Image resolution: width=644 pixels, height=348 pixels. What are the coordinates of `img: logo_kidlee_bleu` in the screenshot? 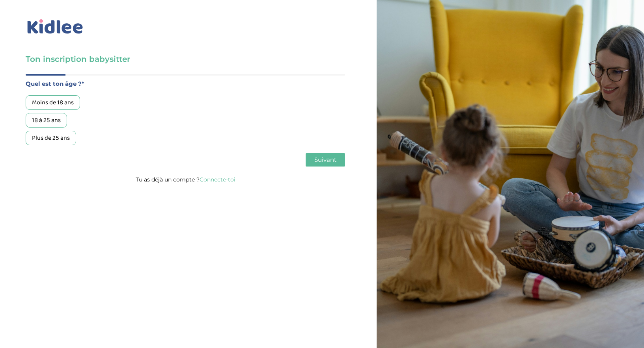 It's located at (55, 27).